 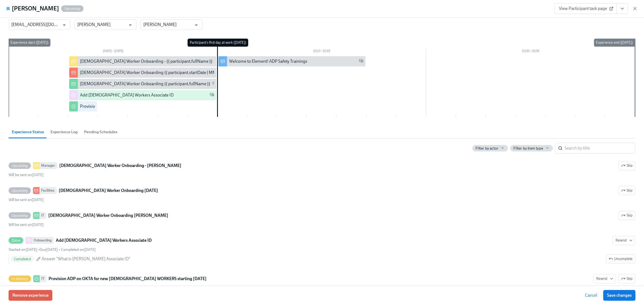 I want to click on div: 10/13 – 10/19, so click(x=322, y=52).